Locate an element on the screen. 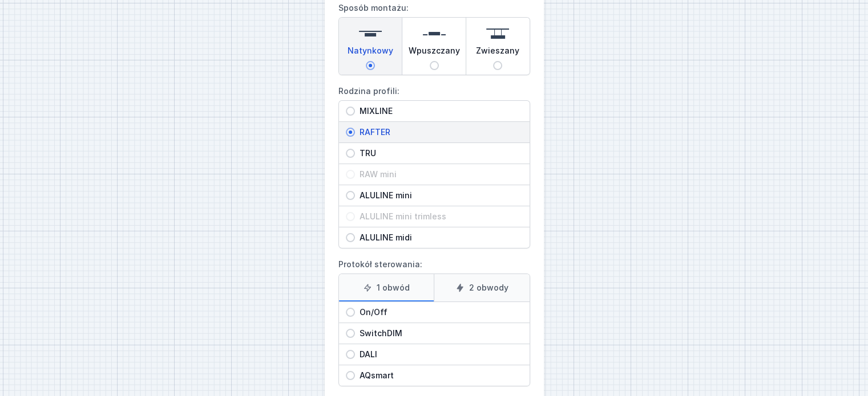 Image resolution: width=868 pixels, height=396 pixels. span: TRU is located at coordinates (439, 153).